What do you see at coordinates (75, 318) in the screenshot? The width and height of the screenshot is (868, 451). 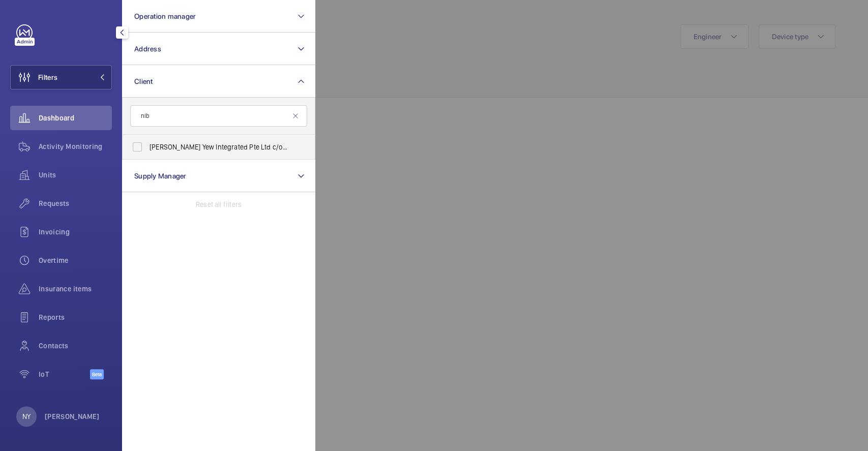 I see `span: Reports` at bounding box center [75, 318].